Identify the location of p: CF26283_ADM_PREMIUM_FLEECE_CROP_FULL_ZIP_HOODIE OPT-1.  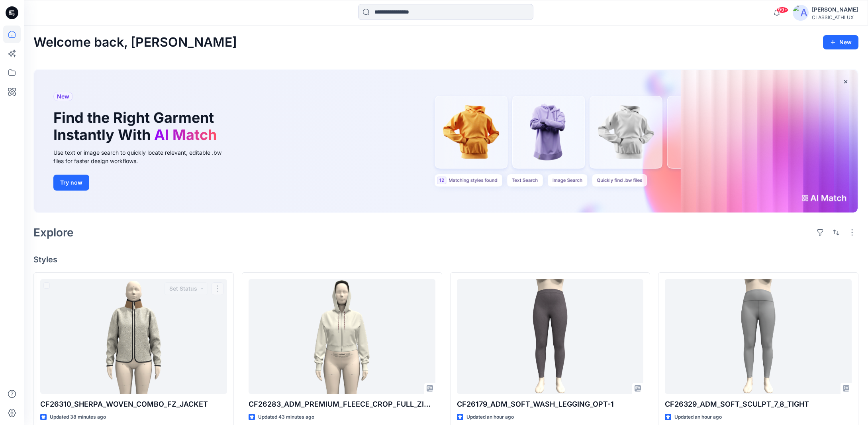
(342, 404).